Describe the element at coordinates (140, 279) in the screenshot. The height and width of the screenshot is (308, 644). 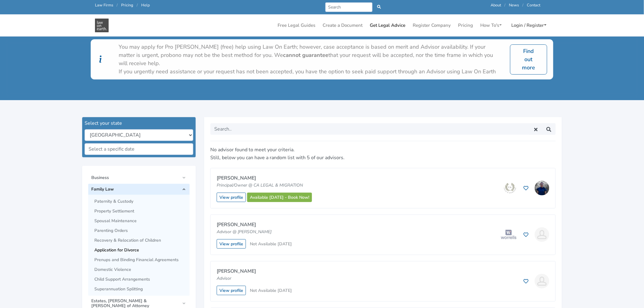
I see `span: Child Support Arrangements` at that location.